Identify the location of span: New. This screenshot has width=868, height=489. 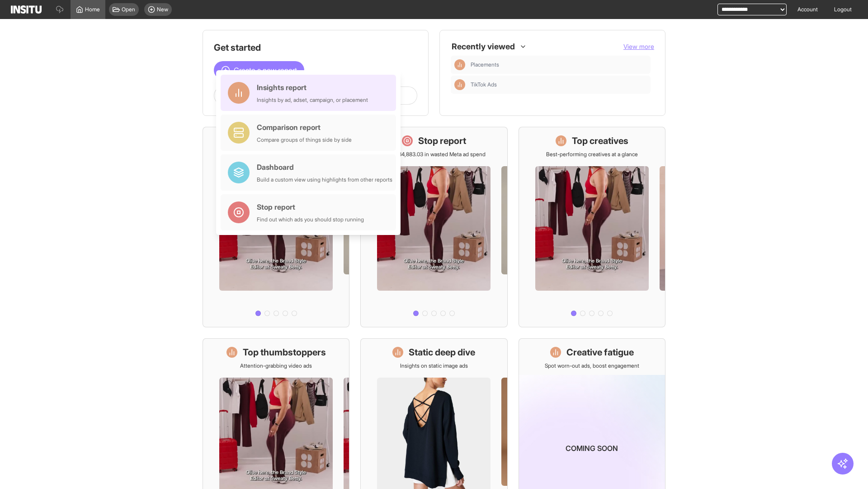
(162, 9).